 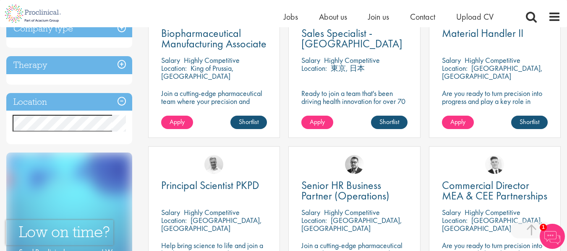 I want to click on img: Chatbot, so click(x=552, y=237).